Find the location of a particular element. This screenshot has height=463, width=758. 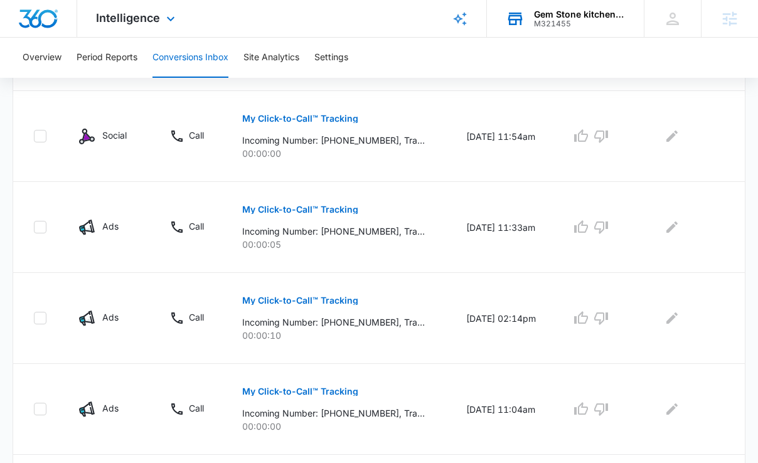

button: Conversions Inbox is located at coordinates (190, 58).